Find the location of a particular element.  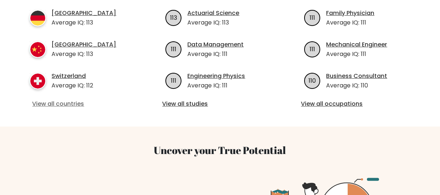

a: Engineering Physics is located at coordinates (217, 76).